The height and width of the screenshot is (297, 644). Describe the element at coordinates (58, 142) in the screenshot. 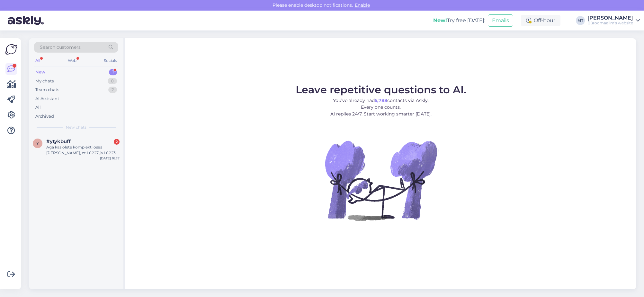

I see `span: #ytykbuff` at that location.